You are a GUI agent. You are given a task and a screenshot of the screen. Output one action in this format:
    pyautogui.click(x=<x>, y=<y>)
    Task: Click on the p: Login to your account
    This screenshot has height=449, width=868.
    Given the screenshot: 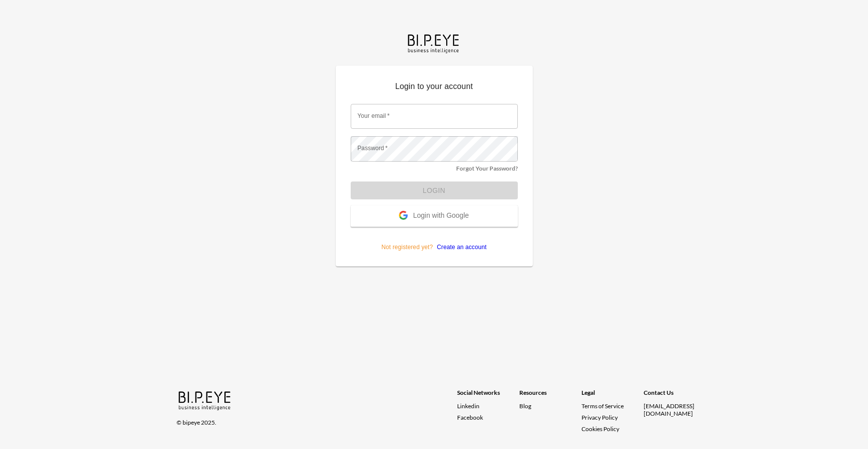 What is the action you would take?
    pyautogui.click(x=434, y=88)
    